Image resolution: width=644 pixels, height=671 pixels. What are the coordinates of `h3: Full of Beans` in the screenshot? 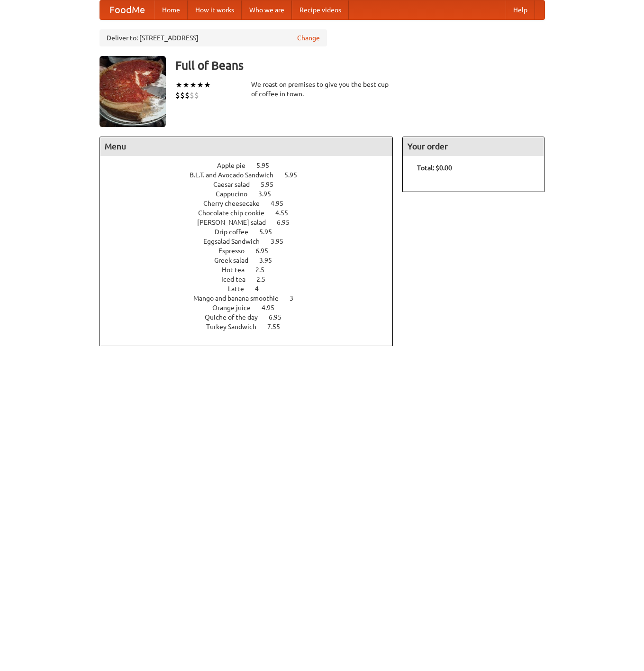 It's located at (360, 65).